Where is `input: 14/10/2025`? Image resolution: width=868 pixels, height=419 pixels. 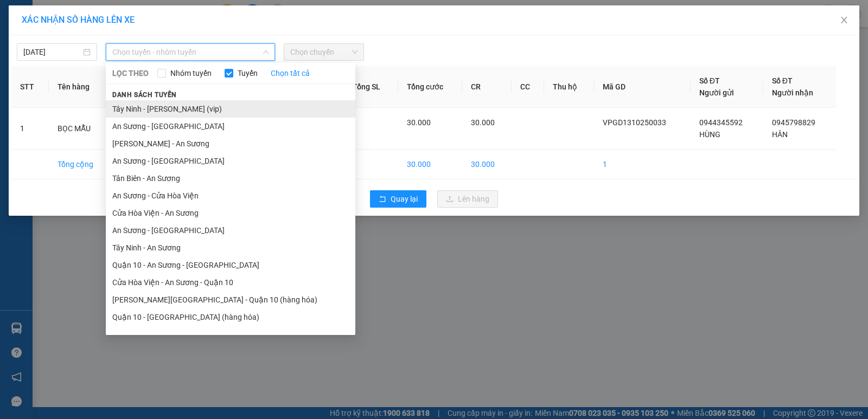
input: 14/10/2025 is located at coordinates (52, 52).